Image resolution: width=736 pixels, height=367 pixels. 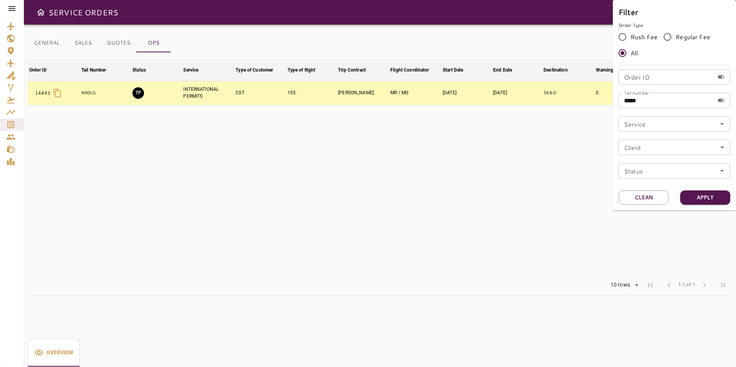 What do you see at coordinates (637, 92) in the screenshot?
I see `label: Tail number` at bounding box center [637, 92].